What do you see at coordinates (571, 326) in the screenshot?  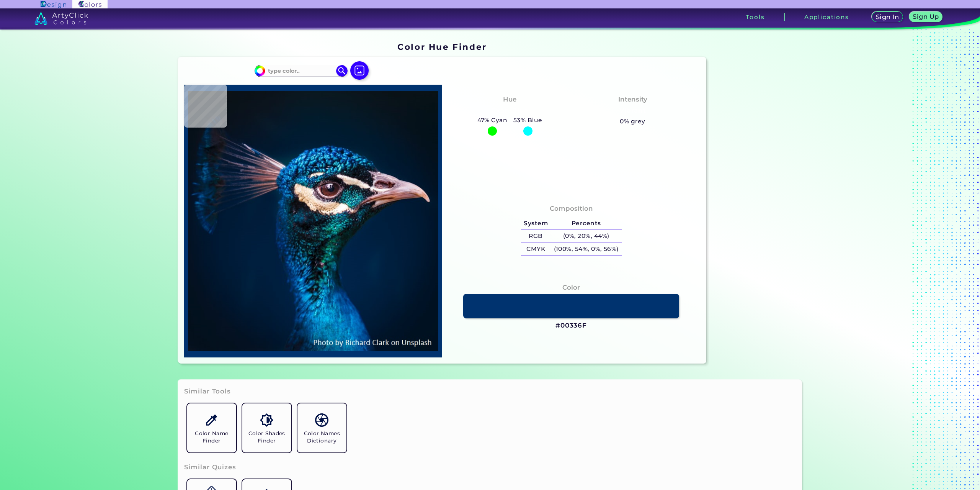 I see `h3: #00336F` at bounding box center [571, 326].